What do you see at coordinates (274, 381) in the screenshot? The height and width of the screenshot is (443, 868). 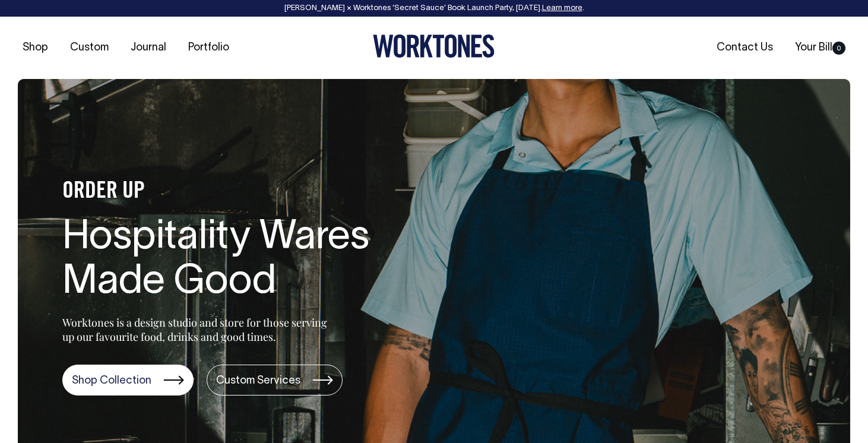 I see `a: Custom Services` at bounding box center [274, 381].